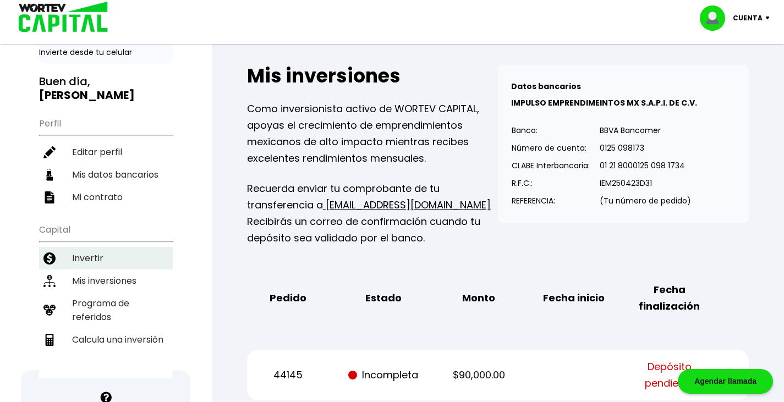  What do you see at coordinates (372, 76) in the screenshot?
I see `h2: Mis inversiones` at bounding box center [372, 76].